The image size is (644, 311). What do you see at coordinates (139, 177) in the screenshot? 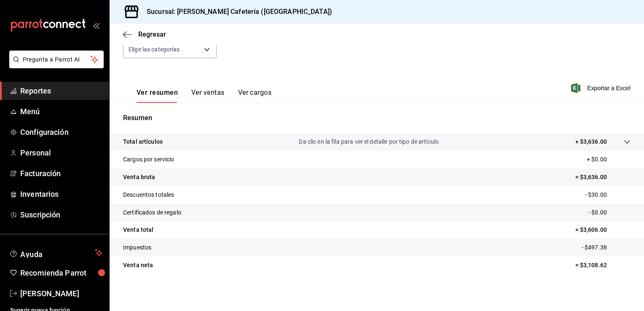
I see `p: Venta bruta` at bounding box center [139, 177].